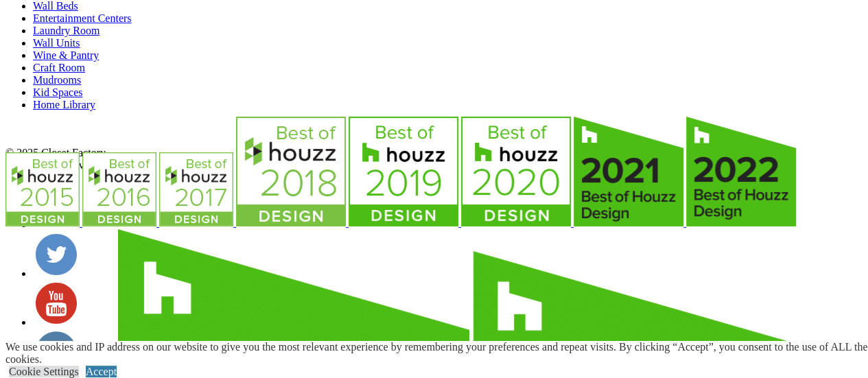 This screenshot has height=378, width=868. Describe the element at coordinates (82, 17) in the screenshot. I see `a: Entertainment Centers` at that location.